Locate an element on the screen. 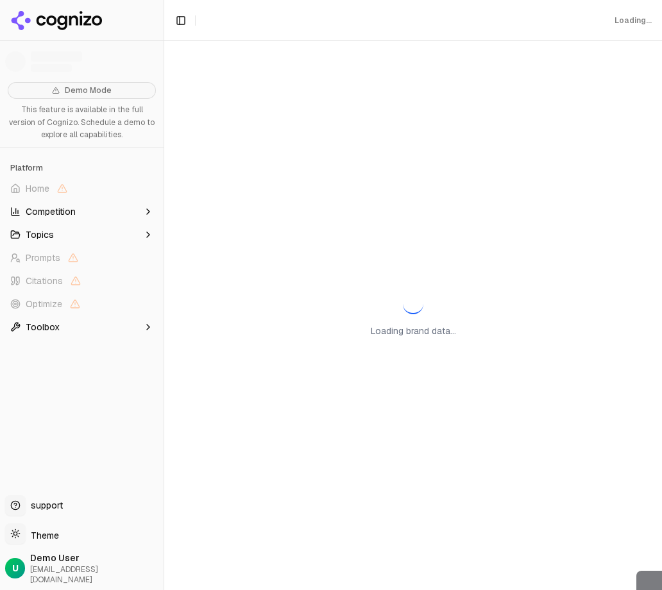  span: Citations is located at coordinates (44, 281).